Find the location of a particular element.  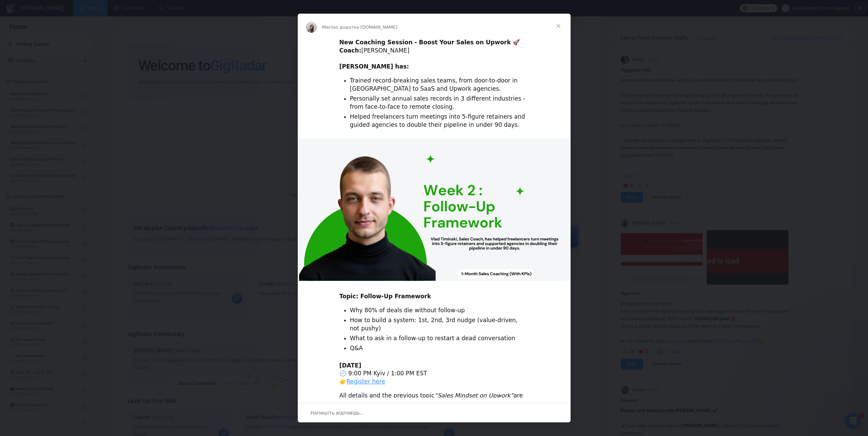

div: All details and the previous topic are in the closed Slack chat : is located at coordinates (434, 404).